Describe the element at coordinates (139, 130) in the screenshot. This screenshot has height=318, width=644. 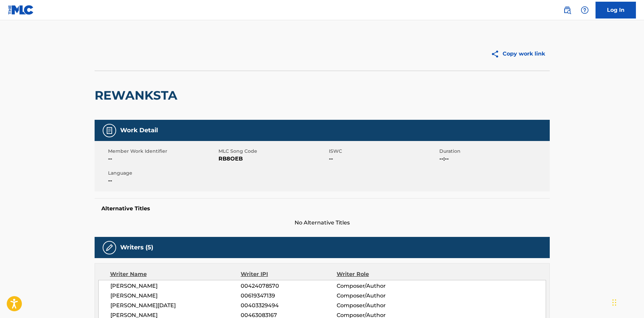
I see `h5: Work Detail` at that location.